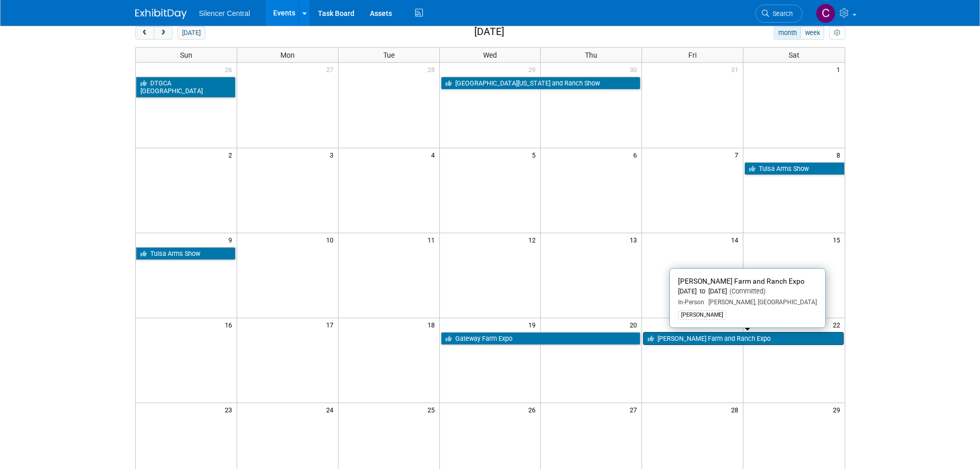 This screenshot has width=980, height=469. I want to click on span: 12, so click(534, 240).